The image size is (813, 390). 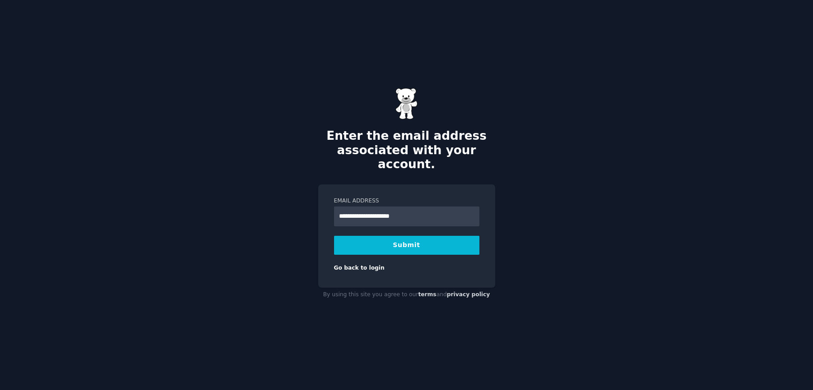 I want to click on a: terms, so click(x=427, y=295).